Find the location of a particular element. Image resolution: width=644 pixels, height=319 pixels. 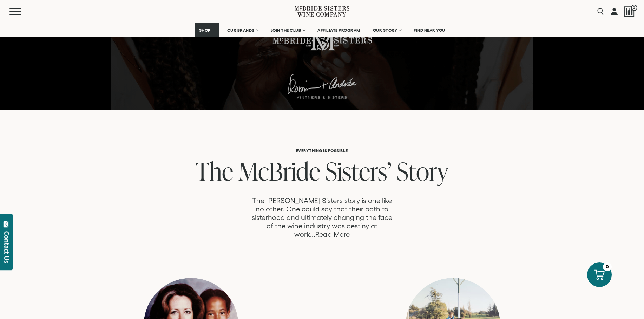

span: Sisters’ is located at coordinates (359, 171).